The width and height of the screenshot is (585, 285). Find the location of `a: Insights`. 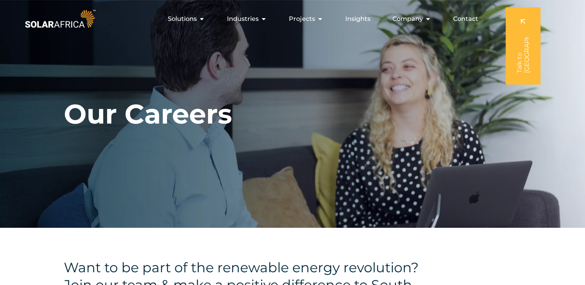

a: Insights is located at coordinates (358, 19).